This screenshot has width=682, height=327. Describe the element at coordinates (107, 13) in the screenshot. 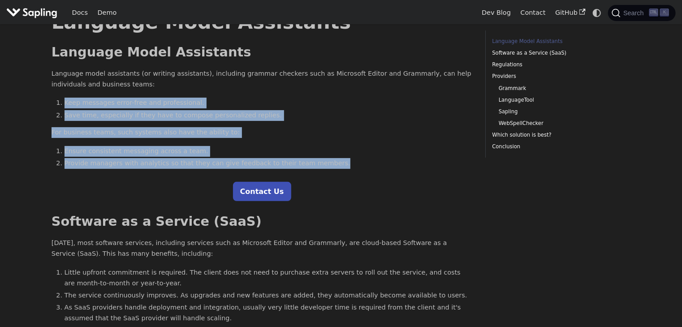

I see `a: Demo` at that location.